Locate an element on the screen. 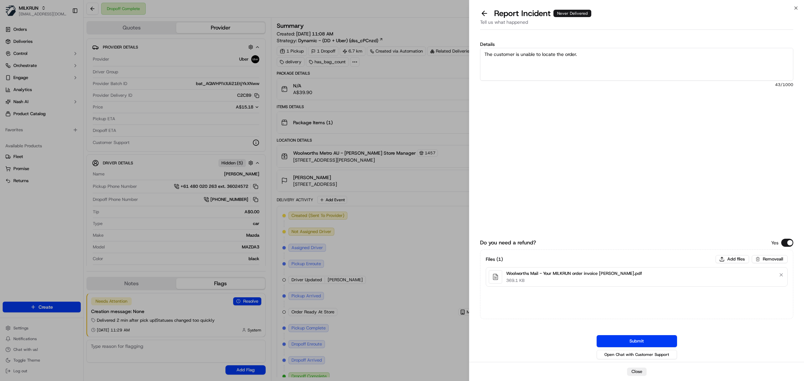 Image resolution: width=804 pixels, height=381 pixels. div: Tell us what happened is located at coordinates (636, 24).